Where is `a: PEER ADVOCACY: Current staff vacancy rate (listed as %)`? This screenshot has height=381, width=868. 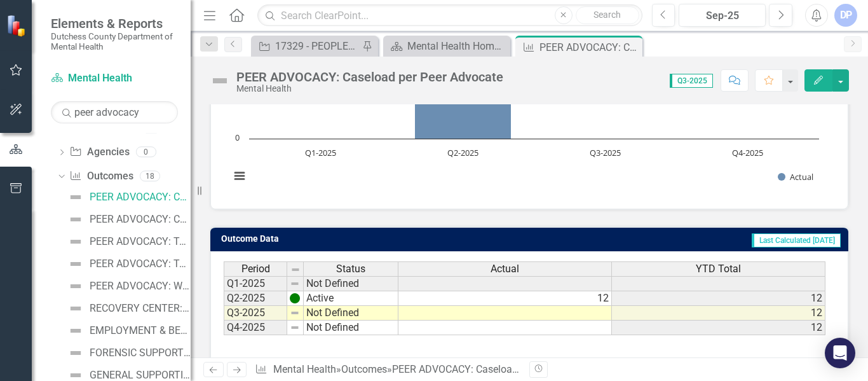
a: PEER ADVOCACY: Current staff vacancy rate (listed as %) is located at coordinates (128, 219).